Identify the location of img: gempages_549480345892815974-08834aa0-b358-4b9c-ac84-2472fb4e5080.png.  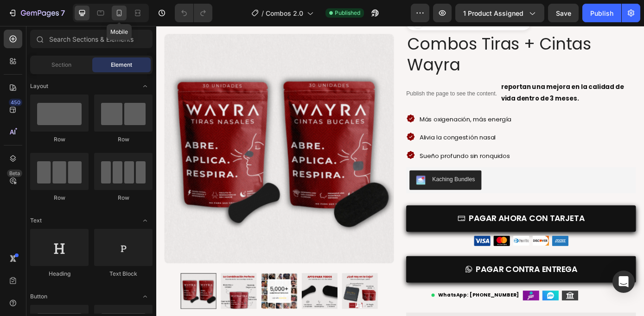
(472, 308).